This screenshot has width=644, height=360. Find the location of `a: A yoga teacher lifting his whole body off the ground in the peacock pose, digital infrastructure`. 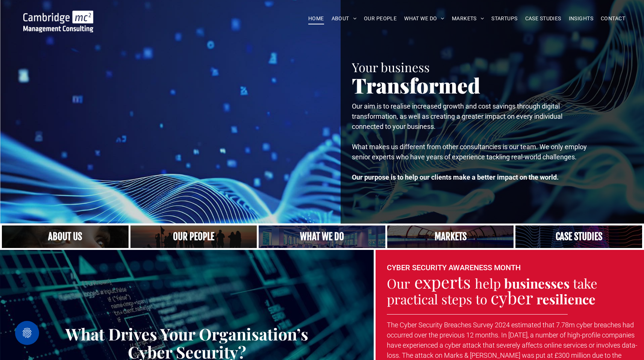

a: A yoga teacher lifting his whole body off the ground in the peacock pose, digital infrastructure is located at coordinates (322, 237).